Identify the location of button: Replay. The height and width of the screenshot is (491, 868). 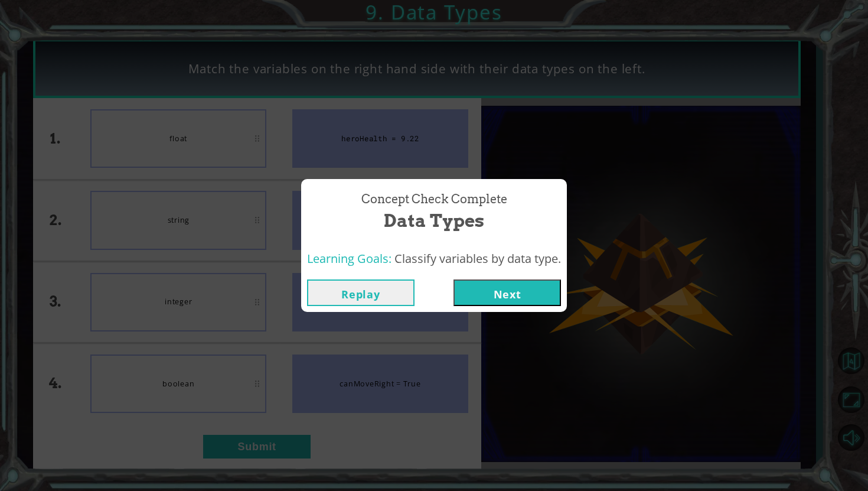
(361, 292).